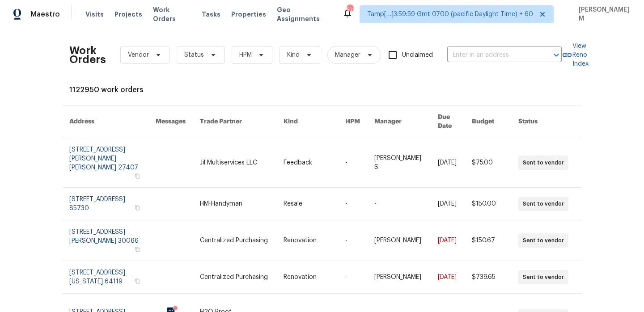 Image resolution: width=644 pixels, height=312 pixels. I want to click on span: Tasks, so click(211, 14).